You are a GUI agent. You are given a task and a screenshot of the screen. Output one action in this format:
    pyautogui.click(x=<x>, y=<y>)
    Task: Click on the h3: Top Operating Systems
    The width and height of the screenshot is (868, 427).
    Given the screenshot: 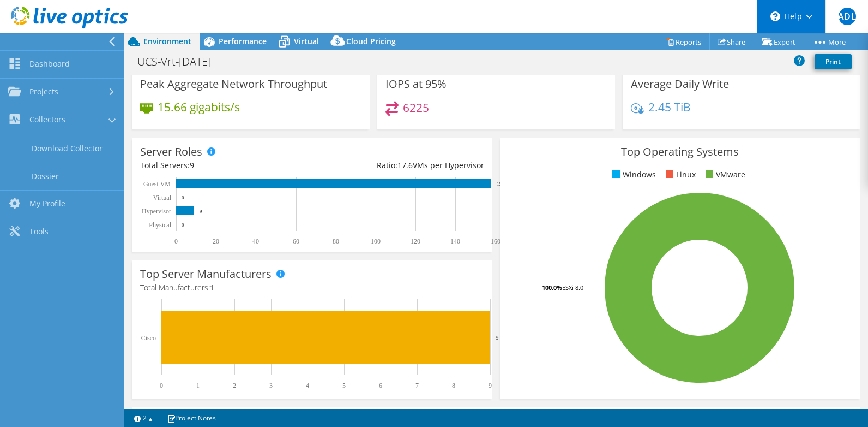 What is the action you would take?
    pyautogui.click(x=680, y=152)
    